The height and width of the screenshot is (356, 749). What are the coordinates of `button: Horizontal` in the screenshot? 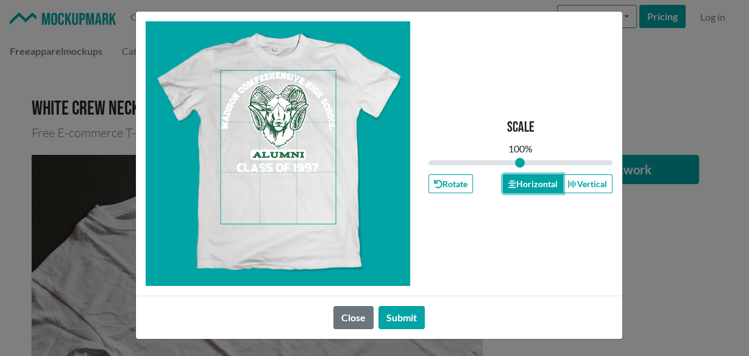 It's located at (533, 184).